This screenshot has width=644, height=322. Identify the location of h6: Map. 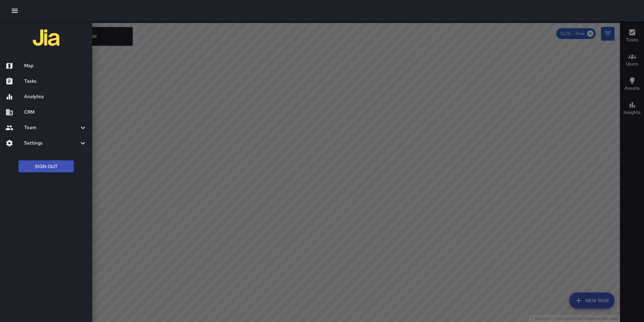
(55, 66).